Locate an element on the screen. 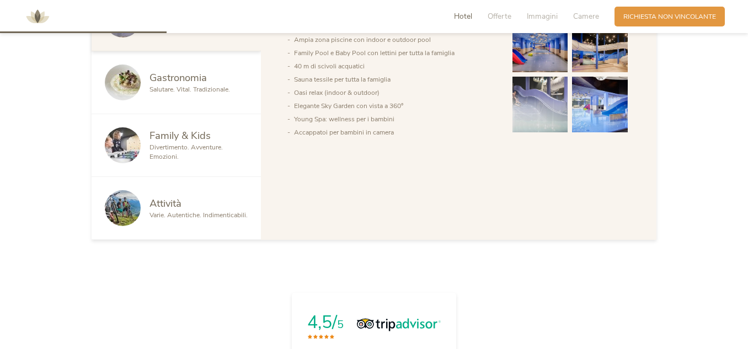 The image size is (748, 349). span: Immagini is located at coordinates (542, 16).